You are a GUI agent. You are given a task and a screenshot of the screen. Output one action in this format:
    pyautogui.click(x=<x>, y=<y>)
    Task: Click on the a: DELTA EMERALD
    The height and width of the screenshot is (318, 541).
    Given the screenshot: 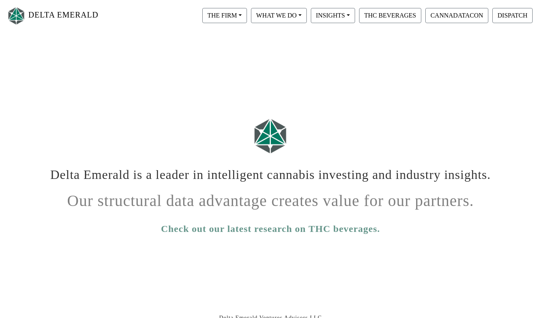 What is the action you would take?
    pyautogui.click(x=52, y=16)
    